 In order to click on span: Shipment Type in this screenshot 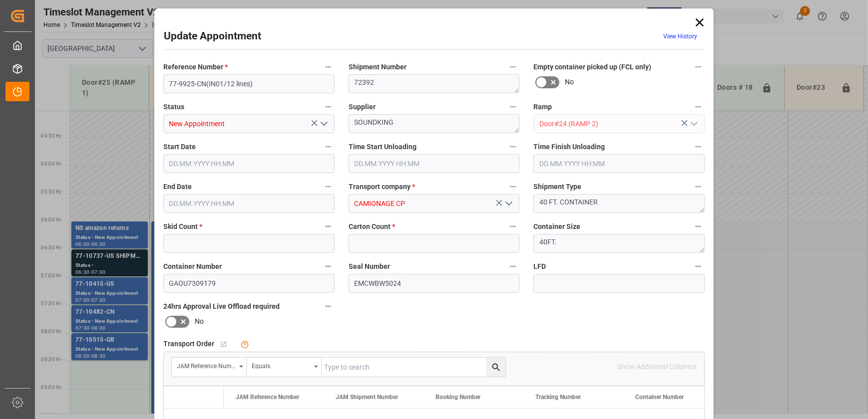, I will do `click(557, 187)`.